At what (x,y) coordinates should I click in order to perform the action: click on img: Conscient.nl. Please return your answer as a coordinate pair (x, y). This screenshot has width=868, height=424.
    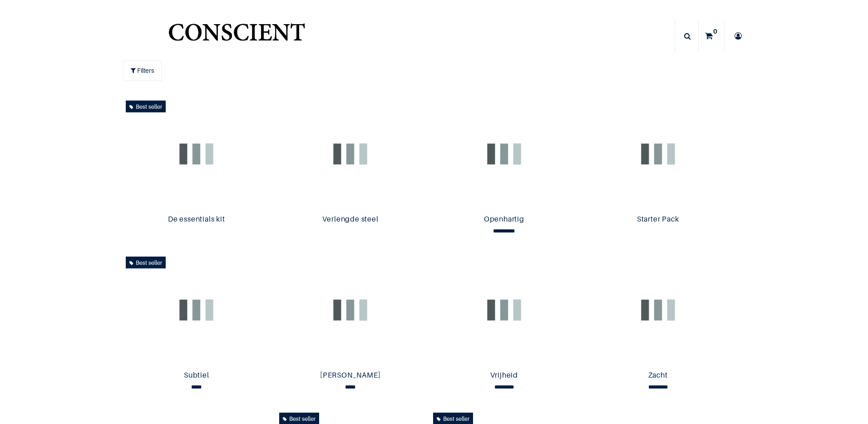
    Looking at the image, I should click on (236, 36).